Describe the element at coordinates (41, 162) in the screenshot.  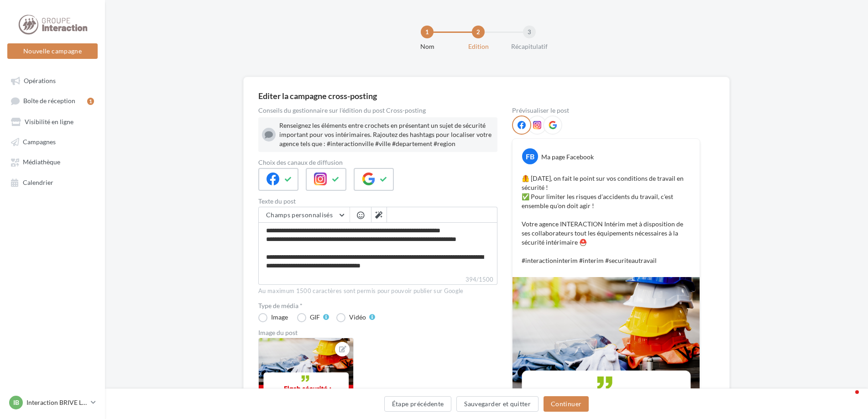
I see `span: Médiathèque` at that location.